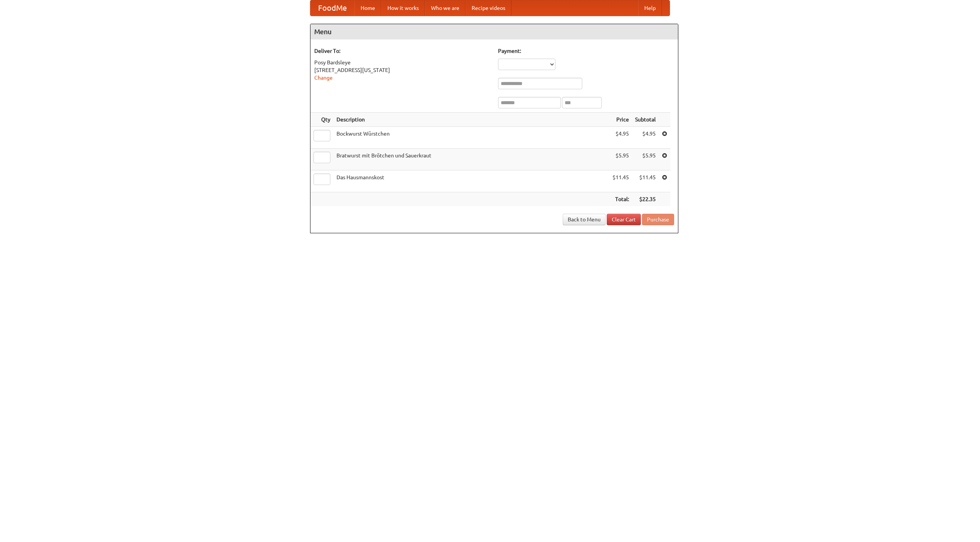 The height and width of the screenshot is (542, 980). Describe the element at coordinates (403, 8) in the screenshot. I see `a: How it works` at that location.